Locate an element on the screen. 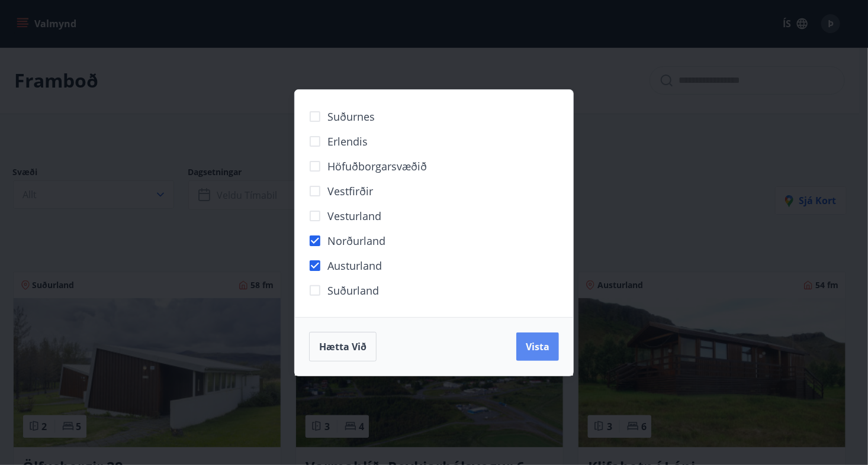  span: Vesturland is located at coordinates (354, 216).